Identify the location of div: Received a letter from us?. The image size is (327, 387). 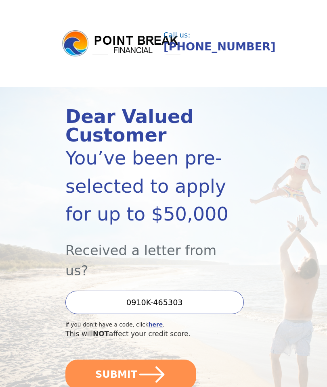
(148, 254).